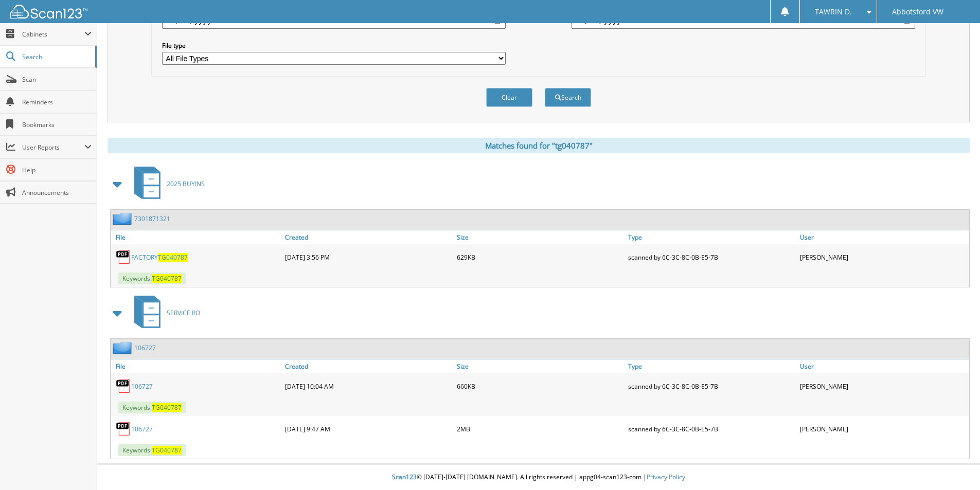 The width and height of the screenshot is (980, 490). I want to click on span: Bookmarks, so click(57, 125).